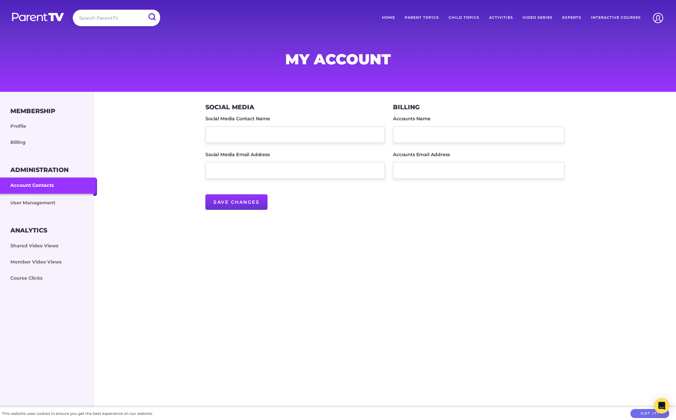  I want to click on a: Home, so click(389, 18).